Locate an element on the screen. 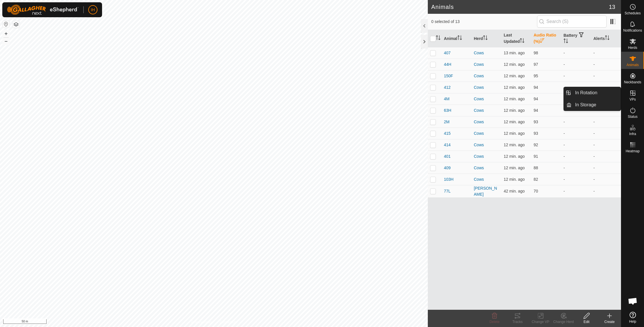 The height and width of the screenshot is (327, 644). th: Herd is located at coordinates (486, 38).